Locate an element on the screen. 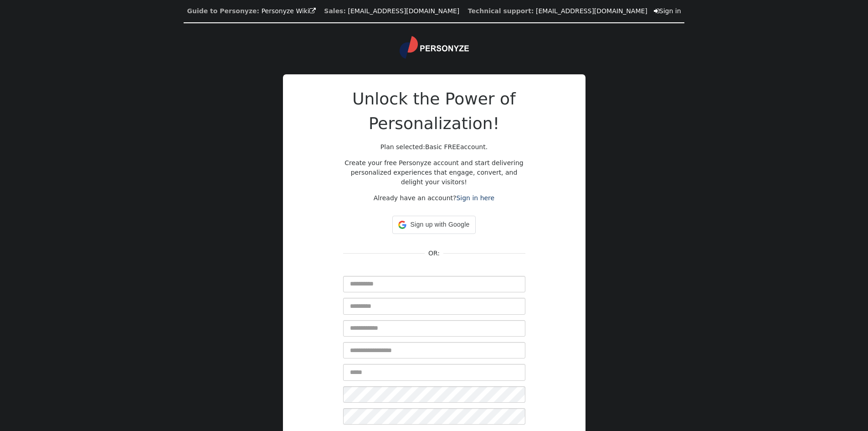 This screenshot has width=868, height=431. h2: Unlock the Power of Personalization! is located at coordinates (434, 111).